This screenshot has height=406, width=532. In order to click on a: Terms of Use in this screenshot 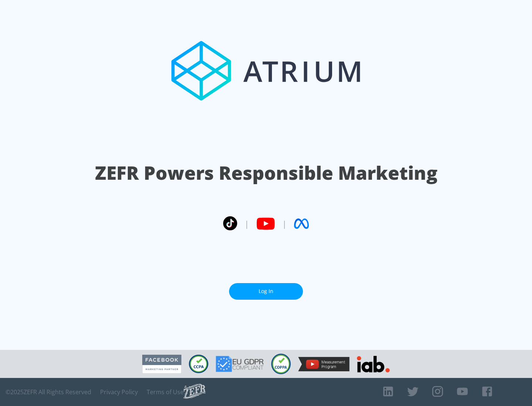, I will do `click(165, 392)`.